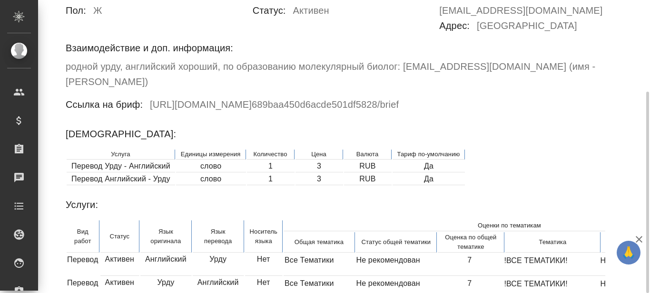 Image resolution: width=650 pixels, height=293 pixels. What do you see at coordinates (121, 179) in the screenshot?
I see `td: Перевод Английский - Урду` at bounding box center [121, 179].